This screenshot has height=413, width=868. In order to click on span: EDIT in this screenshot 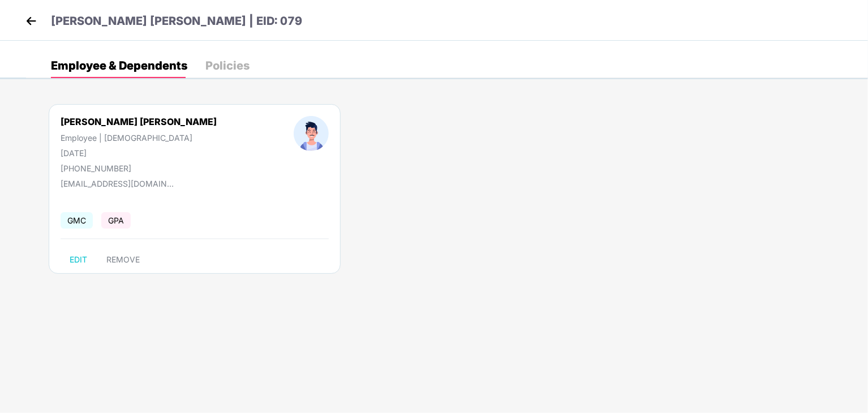, I will do `click(78, 260)`.